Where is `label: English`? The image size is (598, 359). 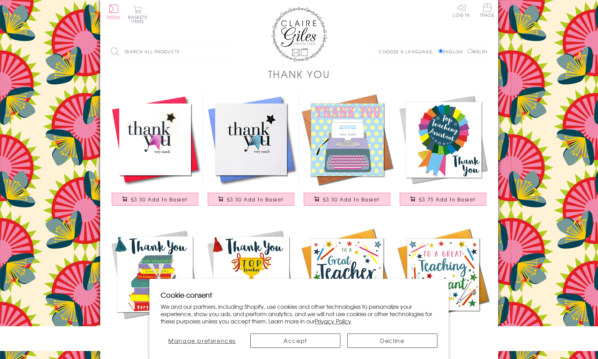
label: English is located at coordinates (452, 52).